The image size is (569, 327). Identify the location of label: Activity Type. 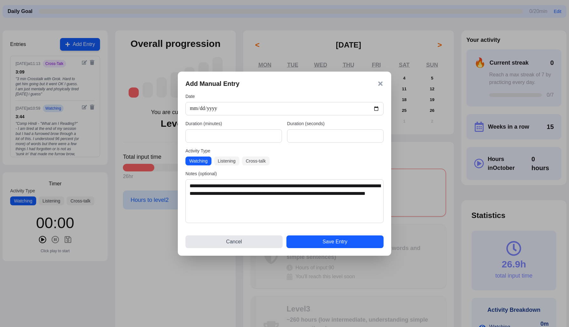
(284, 151).